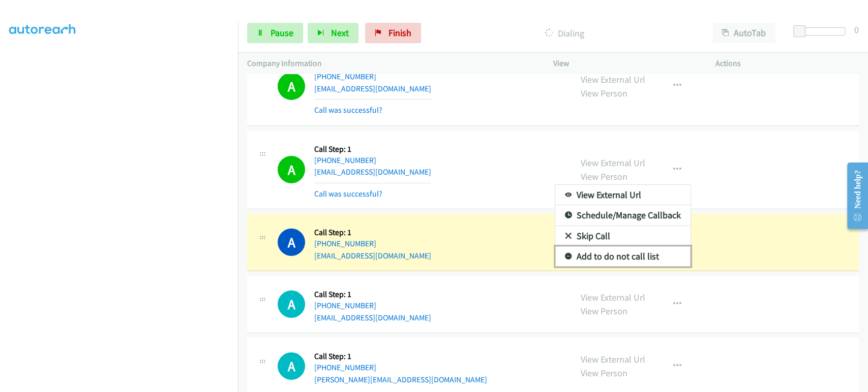 This screenshot has height=392, width=868. What do you see at coordinates (623, 256) in the screenshot?
I see `a: Add to do not call list` at bounding box center [623, 256].